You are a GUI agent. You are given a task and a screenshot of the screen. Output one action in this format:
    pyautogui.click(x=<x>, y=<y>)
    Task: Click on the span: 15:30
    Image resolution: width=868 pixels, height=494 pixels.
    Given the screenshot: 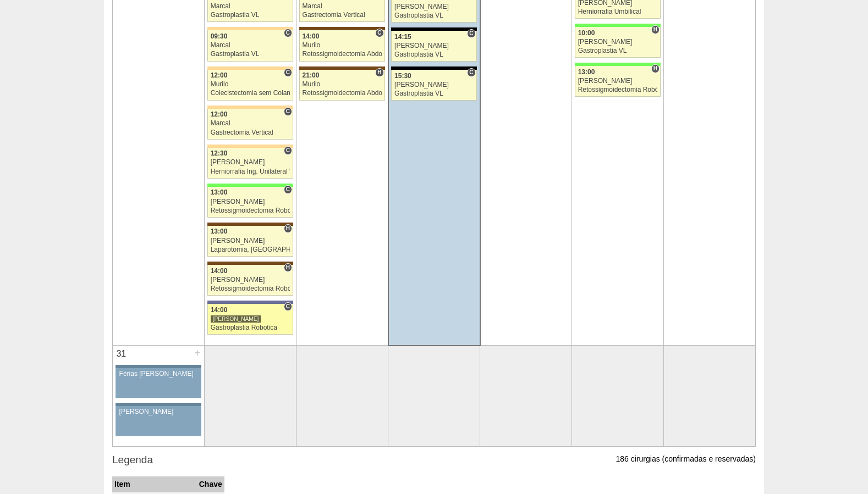 What is the action you would take?
    pyautogui.click(x=402, y=76)
    